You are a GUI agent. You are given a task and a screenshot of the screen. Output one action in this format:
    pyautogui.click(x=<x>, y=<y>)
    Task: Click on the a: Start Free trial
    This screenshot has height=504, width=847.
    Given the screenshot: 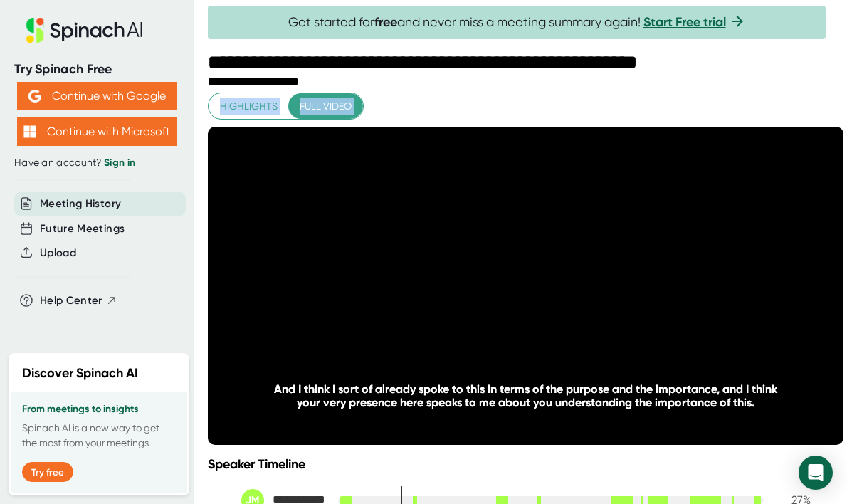 What is the action you would take?
    pyautogui.click(x=684, y=22)
    